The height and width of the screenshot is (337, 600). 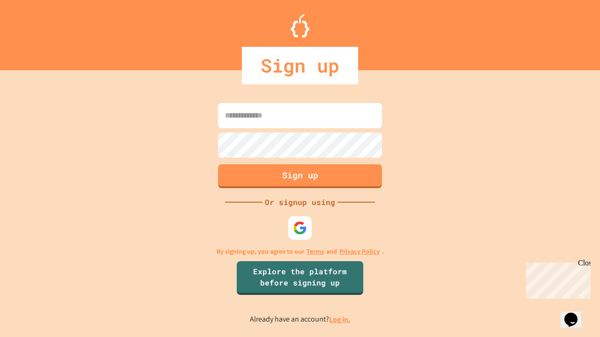 What do you see at coordinates (359, 252) in the screenshot?
I see `a: Privacy Policy` at bounding box center [359, 252].